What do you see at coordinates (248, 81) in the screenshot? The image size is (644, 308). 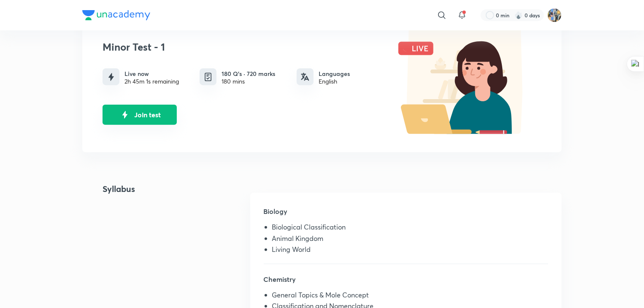 I see `div: 180 mins` at bounding box center [248, 81].